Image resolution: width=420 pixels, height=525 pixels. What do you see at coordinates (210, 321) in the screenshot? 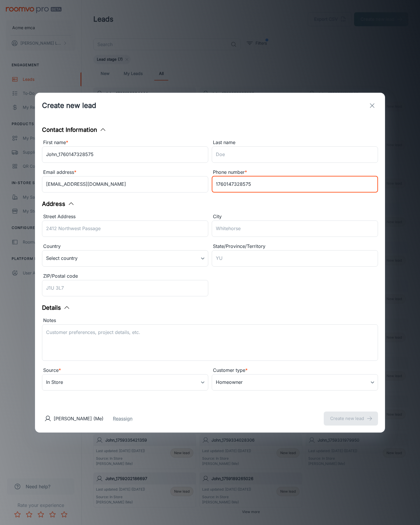
I see `div: Notes` at bounding box center [210, 321].